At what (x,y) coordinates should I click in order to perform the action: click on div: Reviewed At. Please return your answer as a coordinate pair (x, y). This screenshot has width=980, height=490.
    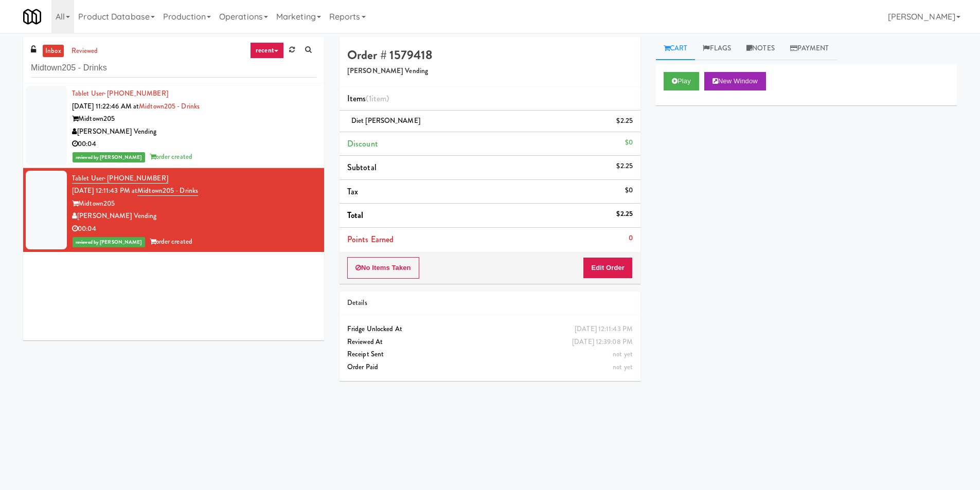
    Looking at the image, I should click on (490, 342).